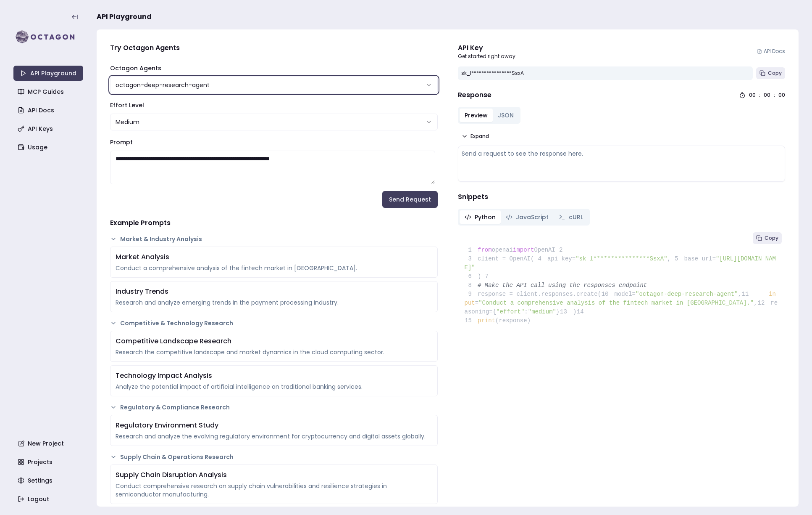 This screenshot has width=812, height=515. What do you see at coordinates (532, 217) in the screenshot?
I see `span: JavaScript` at bounding box center [532, 217].